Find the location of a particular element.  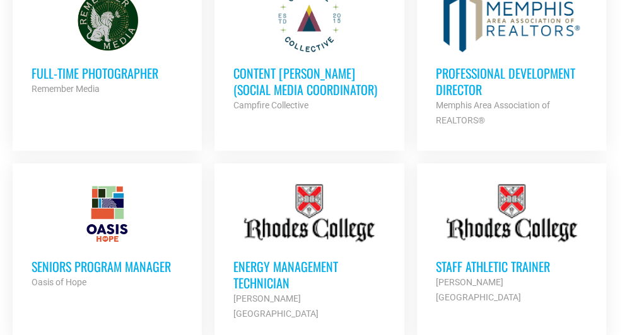

strong: Campfire Collective is located at coordinates (271, 105).